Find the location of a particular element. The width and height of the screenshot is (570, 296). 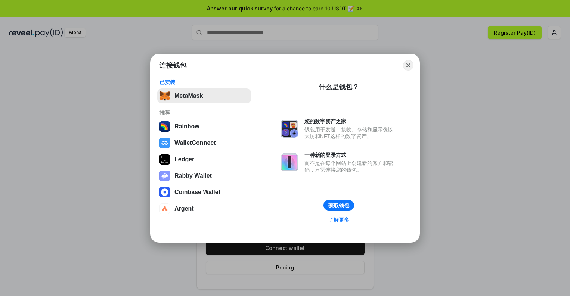

div: Argent is located at coordinates (184, 209).